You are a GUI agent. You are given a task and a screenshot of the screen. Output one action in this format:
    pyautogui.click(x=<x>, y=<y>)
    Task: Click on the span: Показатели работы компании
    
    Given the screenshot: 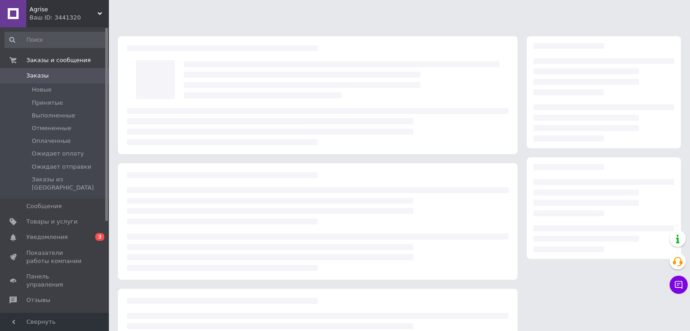 What is the action you would take?
    pyautogui.click(x=55, y=257)
    